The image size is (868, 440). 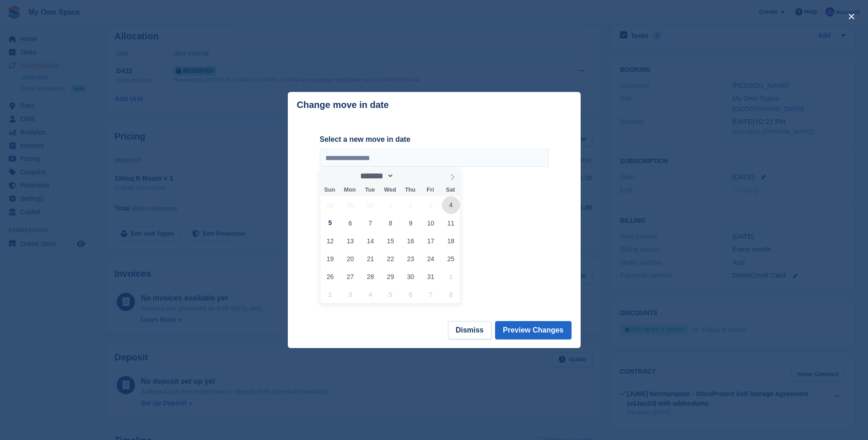 I want to click on span: October 2, 2025, so click(x=410, y=205).